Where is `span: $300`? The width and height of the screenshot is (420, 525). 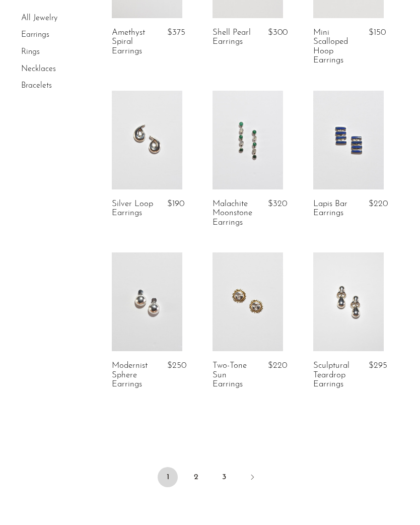 span: $300 is located at coordinates (277, 32).